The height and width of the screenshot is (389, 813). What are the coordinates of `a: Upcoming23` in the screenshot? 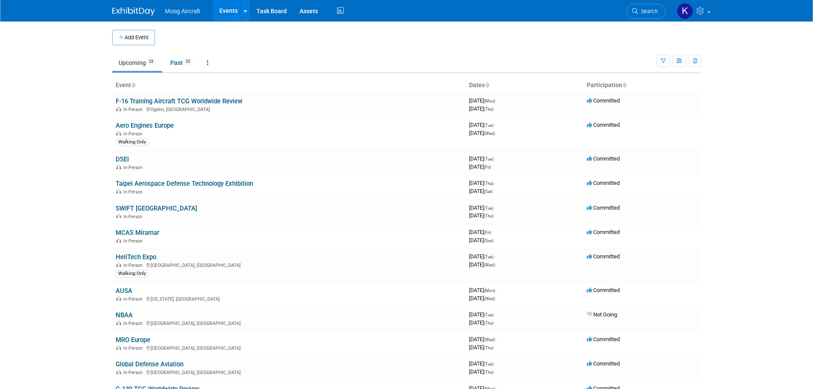 It's located at (137, 63).